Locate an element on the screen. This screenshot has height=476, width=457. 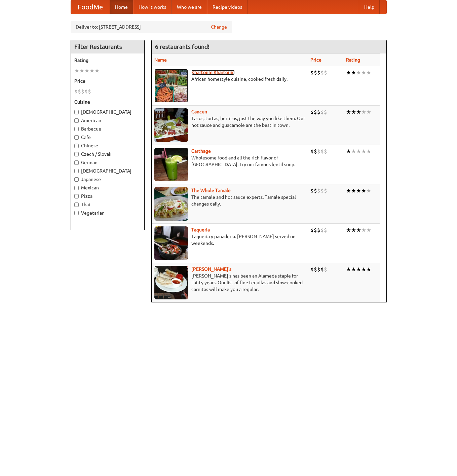
ng-pluralize: 6 restaurants found! is located at coordinates (182, 46).